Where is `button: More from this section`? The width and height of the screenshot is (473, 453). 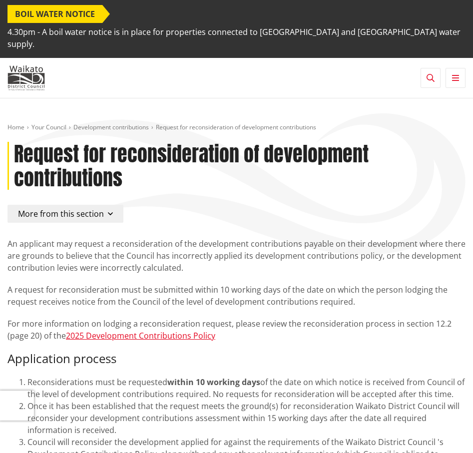
button: More from this section is located at coordinates (65, 214).